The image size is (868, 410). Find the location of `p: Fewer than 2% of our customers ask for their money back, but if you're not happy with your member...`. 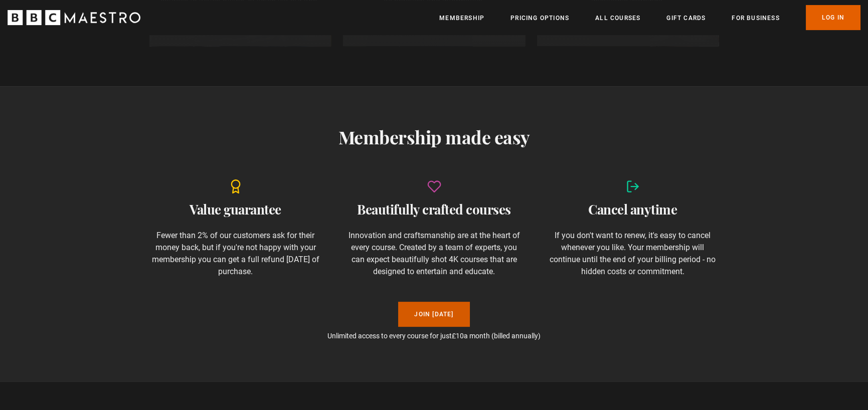

p: Fewer than 2% of our customers ask for their money back, but if you're not happy with your member... is located at coordinates (236, 254).